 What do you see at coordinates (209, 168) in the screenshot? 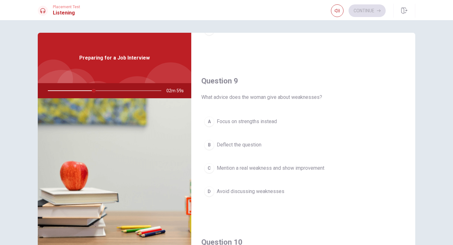
I see `div: C` at bounding box center [209, 168].